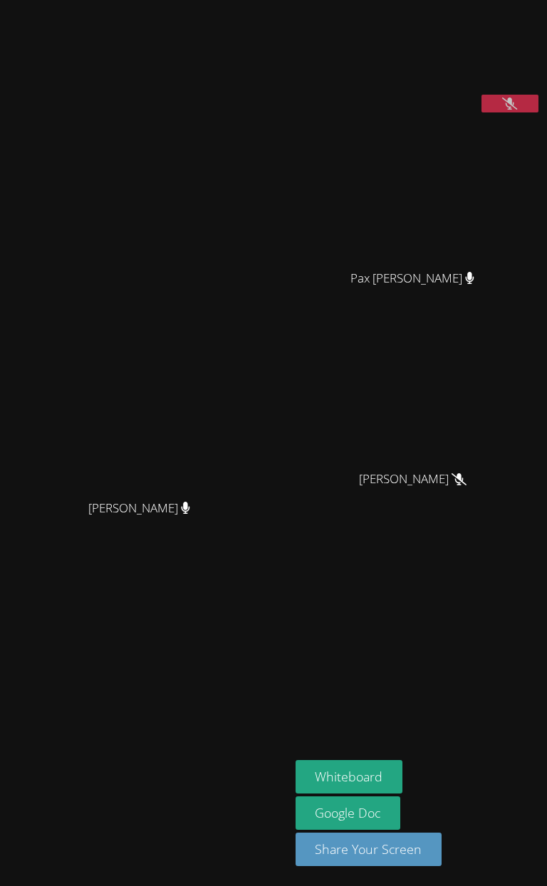  Describe the element at coordinates (349, 777) in the screenshot. I see `button: Whiteboard` at that location.